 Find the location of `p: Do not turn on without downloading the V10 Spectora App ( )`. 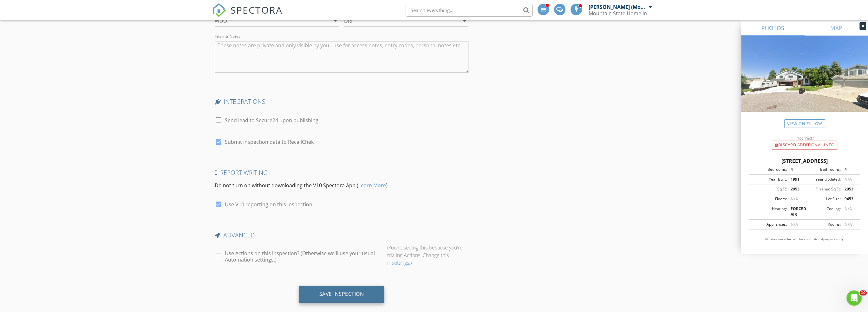

p: Do not turn on without downloading the V10 Spectora App ( ) is located at coordinates (342, 186).